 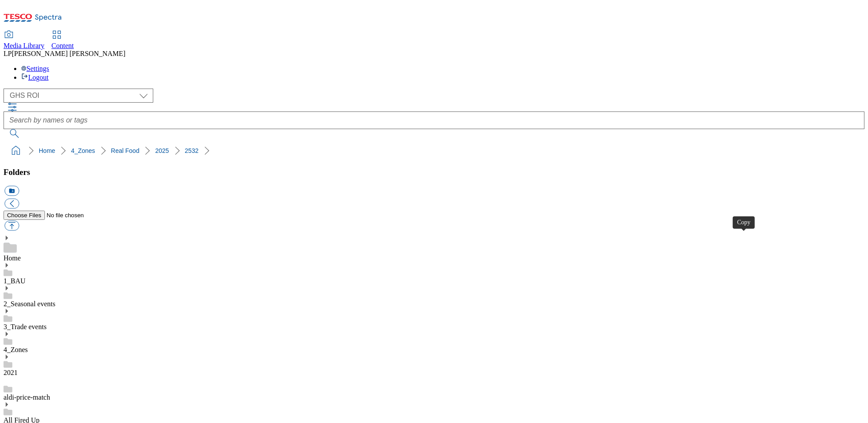 What do you see at coordinates (15, 281) in the screenshot?
I see `a: 1_BAU` at bounding box center [15, 281].